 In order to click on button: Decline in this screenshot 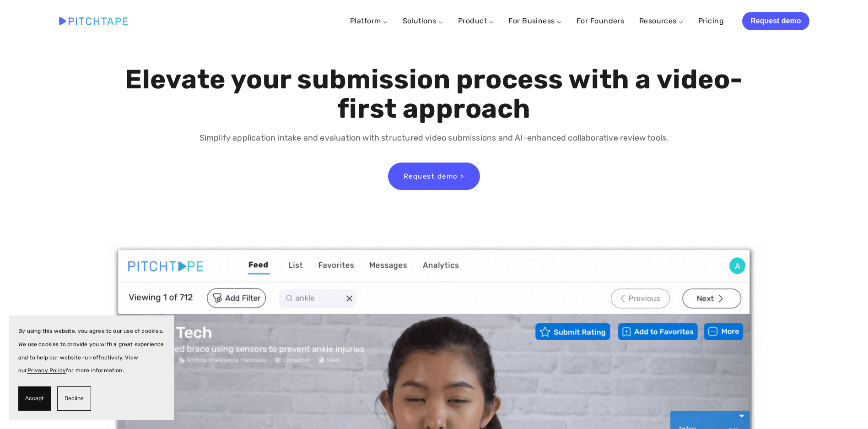, I will do `click(74, 398)`.